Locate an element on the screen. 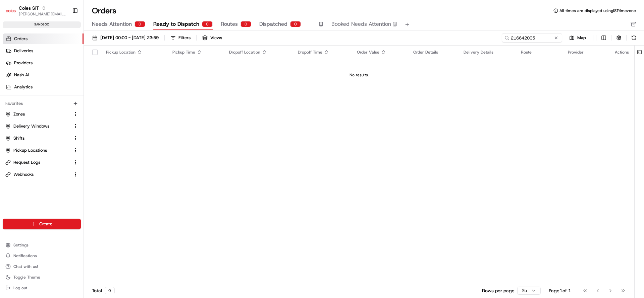 Image resolution: width=644 pixels, height=298 pixels. span: Delivery Windows is located at coordinates (31, 126).